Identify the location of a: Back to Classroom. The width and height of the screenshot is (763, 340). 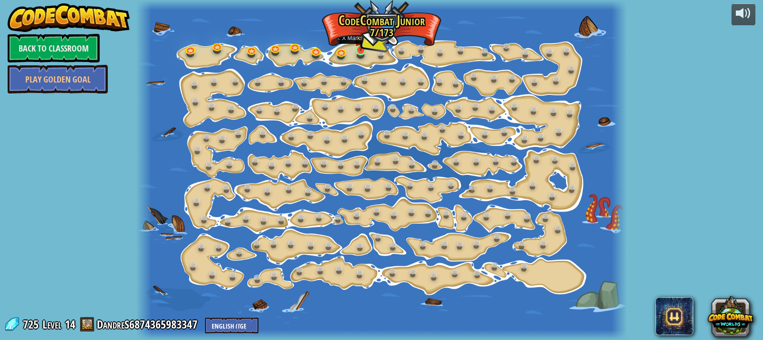
(53, 48).